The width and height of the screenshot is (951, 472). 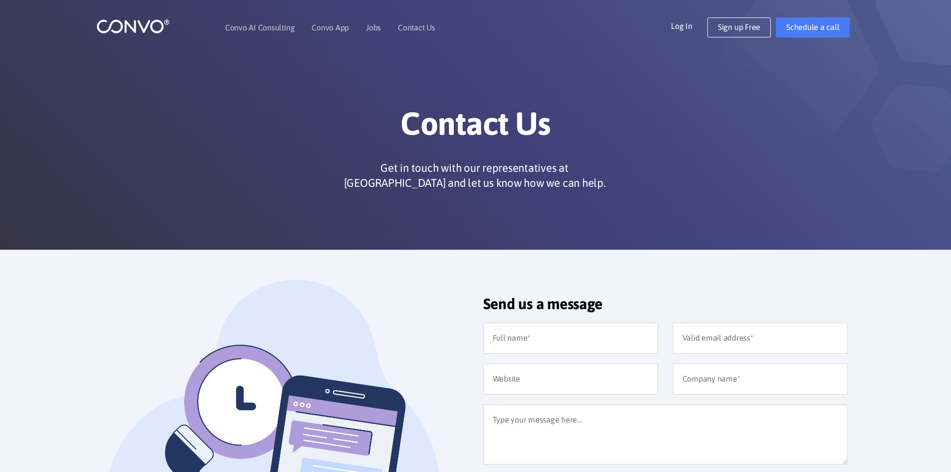 I want to click on a: Log In, so click(x=689, y=25).